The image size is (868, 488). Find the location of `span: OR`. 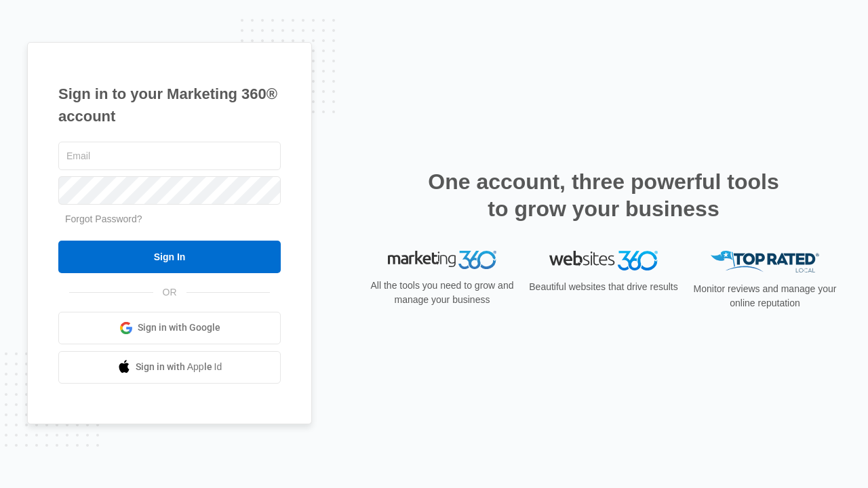

span: OR is located at coordinates (170, 292).